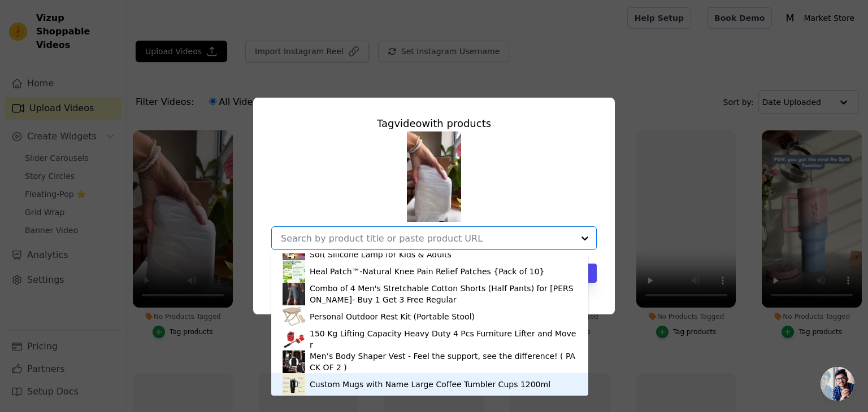 This screenshot has width=868, height=412. Describe the element at coordinates (443, 339) in the screenshot. I see `div: 150 Kg Lifting Capacity Heavy Duty 4 Pcs Furniture Lifter and Mover` at that location.